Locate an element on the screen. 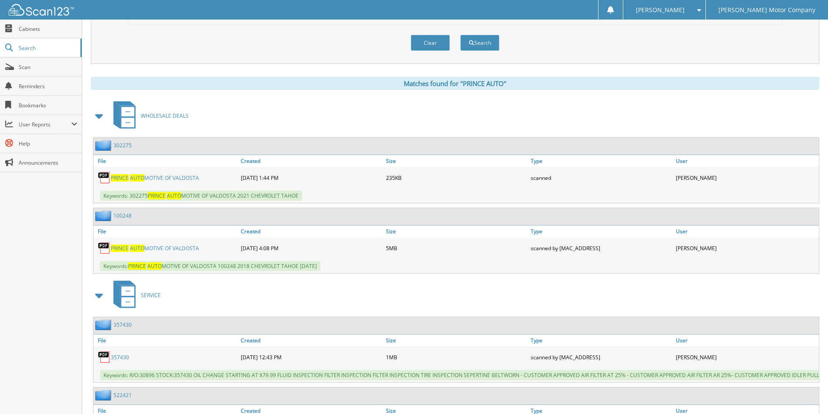 This screenshot has height=414, width=828. div: 1MB is located at coordinates (456, 357).